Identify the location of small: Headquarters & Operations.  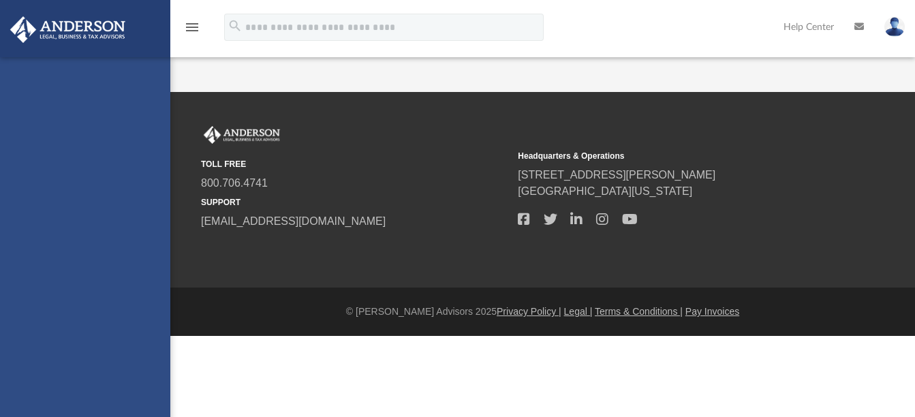
(671, 156).